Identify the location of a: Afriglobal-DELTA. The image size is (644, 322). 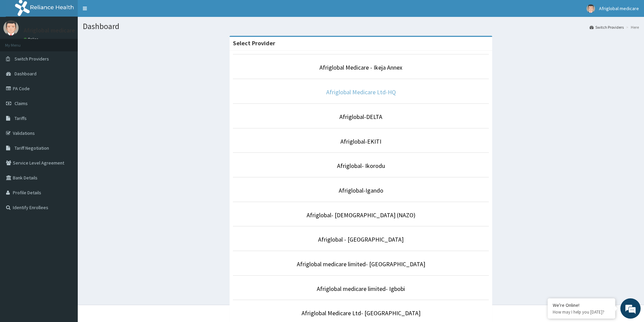
(360, 117).